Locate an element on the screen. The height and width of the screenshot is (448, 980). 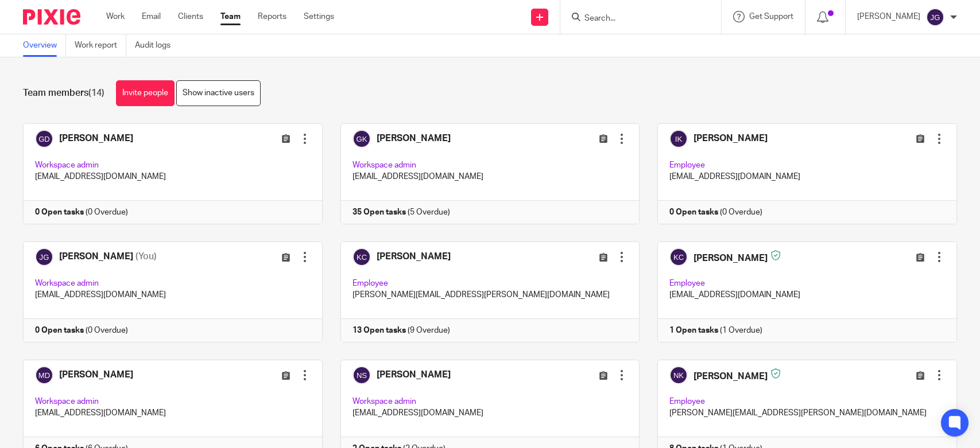
a: Overview is located at coordinates (44, 45).